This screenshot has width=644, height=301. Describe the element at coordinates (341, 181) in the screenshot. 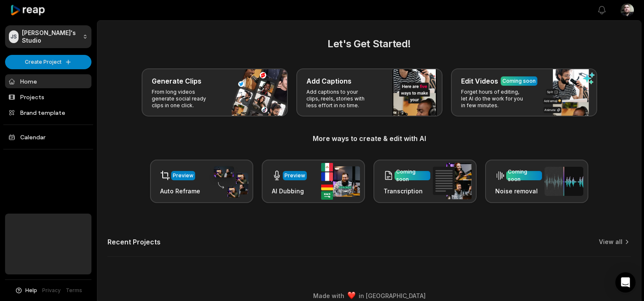

I see `img: ai_dubbing.png` at that location.